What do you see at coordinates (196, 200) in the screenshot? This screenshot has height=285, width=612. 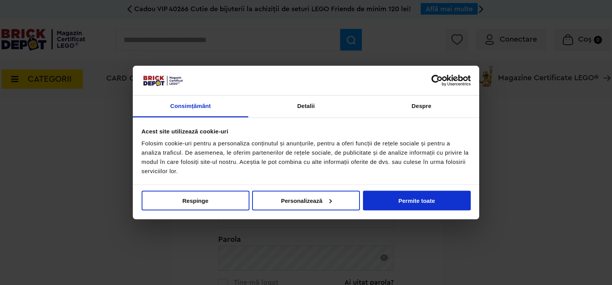 I see `button: Respinge` at bounding box center [196, 200].